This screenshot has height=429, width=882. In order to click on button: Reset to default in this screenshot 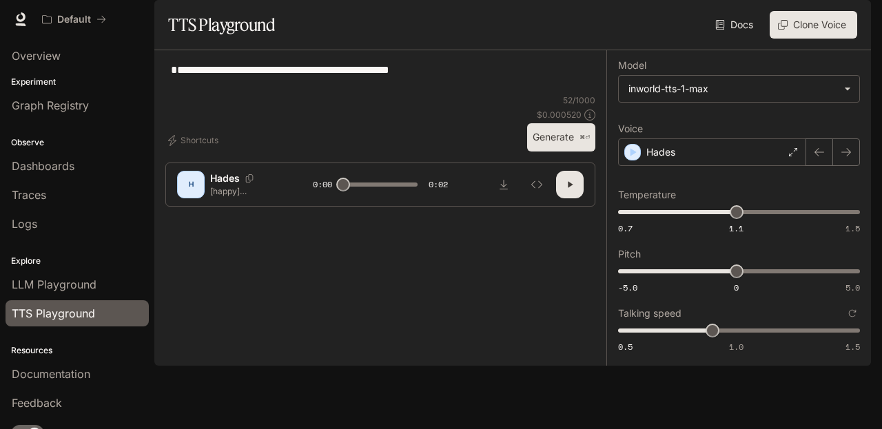, I will do `click(852, 313)`.